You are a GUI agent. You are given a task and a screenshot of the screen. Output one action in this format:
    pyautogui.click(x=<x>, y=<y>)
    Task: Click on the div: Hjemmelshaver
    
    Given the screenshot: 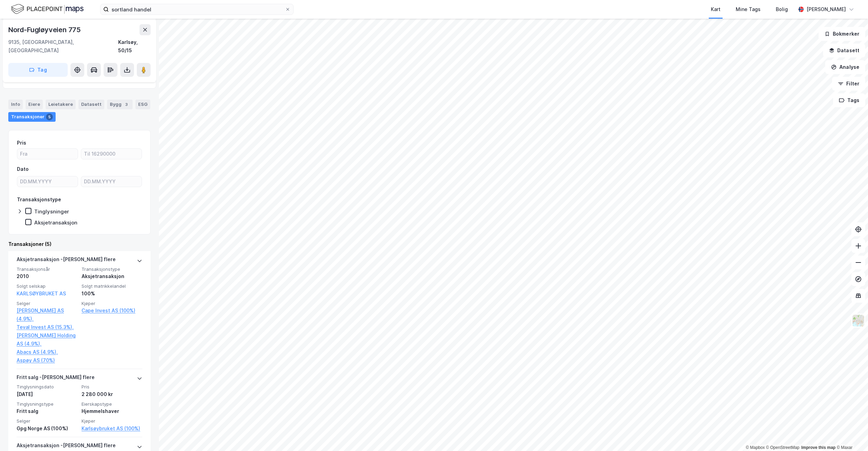 What is the action you would take?
    pyautogui.click(x=112, y=411)
    